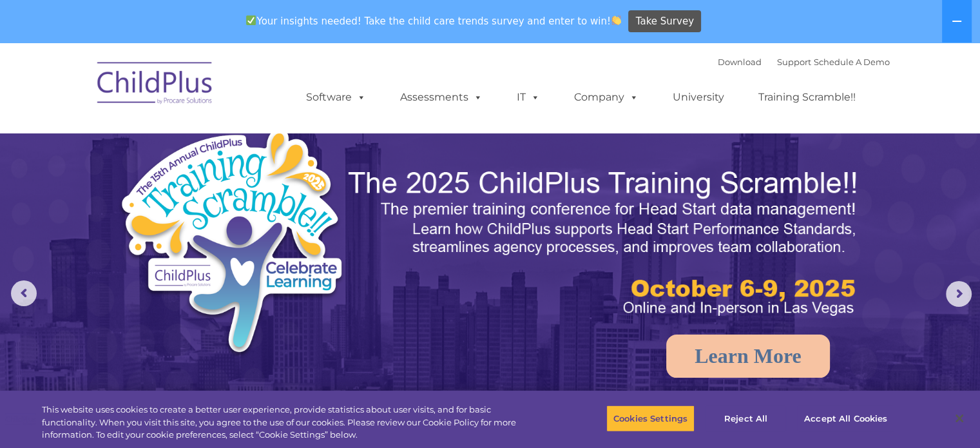 The height and width of the screenshot is (448, 980). Describe the element at coordinates (291, 422) in the screenshot. I see `div: This website uses cookies to create a better user experience, provide statistics about user visit...` at that location.